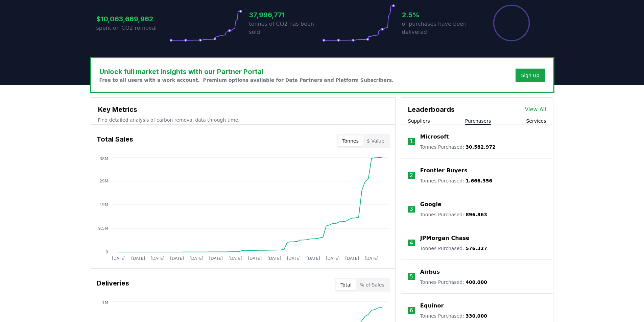 This screenshot has height=322, width=644. I want to click on button: Total, so click(346, 285).